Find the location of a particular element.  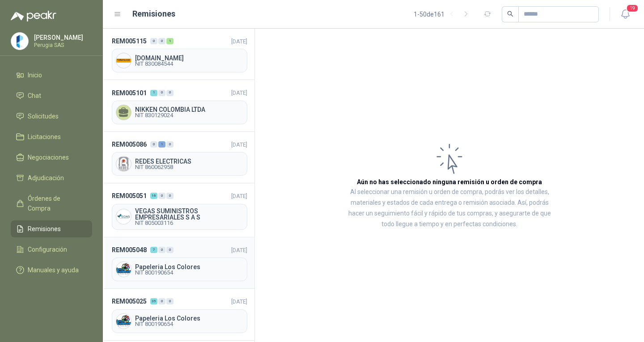

span: REM005048 is located at coordinates (129, 250).